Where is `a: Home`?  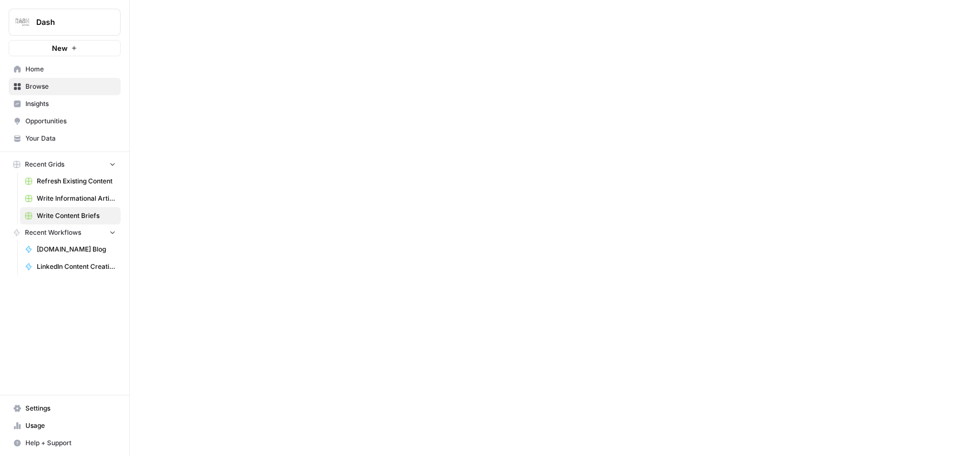
a: Home is located at coordinates (64, 69).